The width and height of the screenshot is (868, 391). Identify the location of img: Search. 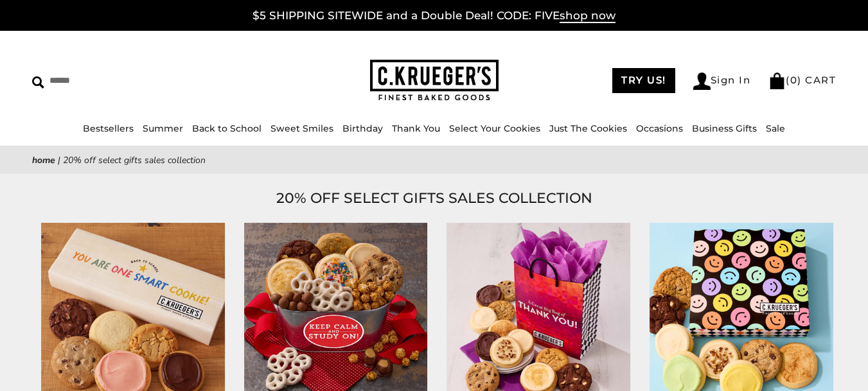
(38, 82).